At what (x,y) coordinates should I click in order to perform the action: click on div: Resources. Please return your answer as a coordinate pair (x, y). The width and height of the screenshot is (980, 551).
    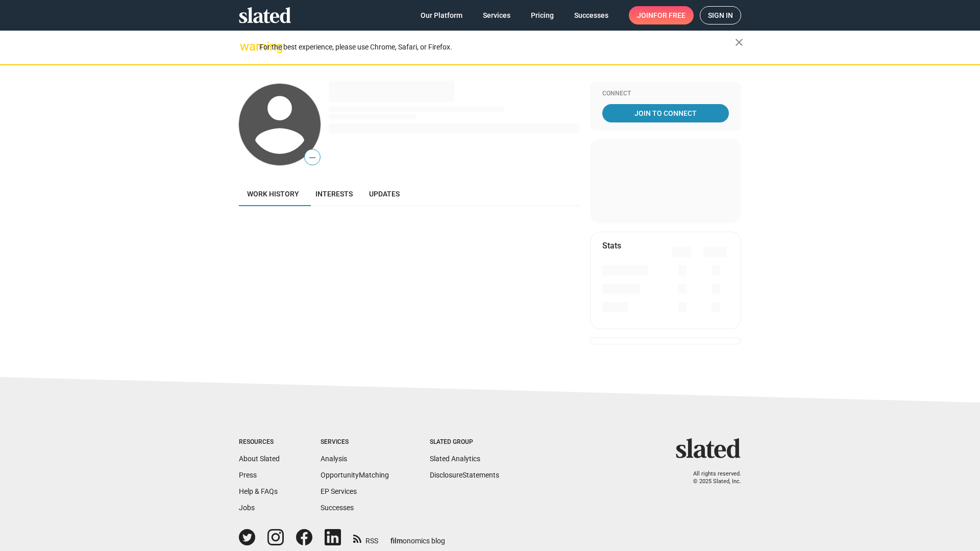
    Looking at the image, I should click on (259, 442).